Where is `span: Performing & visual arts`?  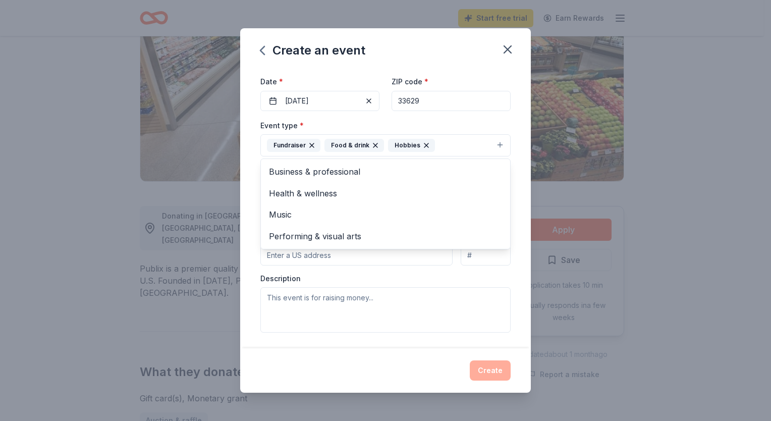 span: Performing & visual arts is located at coordinates (386, 236).